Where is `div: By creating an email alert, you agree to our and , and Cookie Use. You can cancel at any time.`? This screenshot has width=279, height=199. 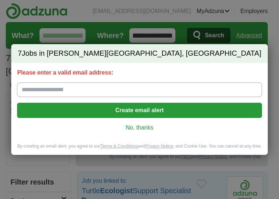
div: By creating an email alert, you agree to our and , and Cookie Use. You can cancel at any time. is located at coordinates (139, 149).